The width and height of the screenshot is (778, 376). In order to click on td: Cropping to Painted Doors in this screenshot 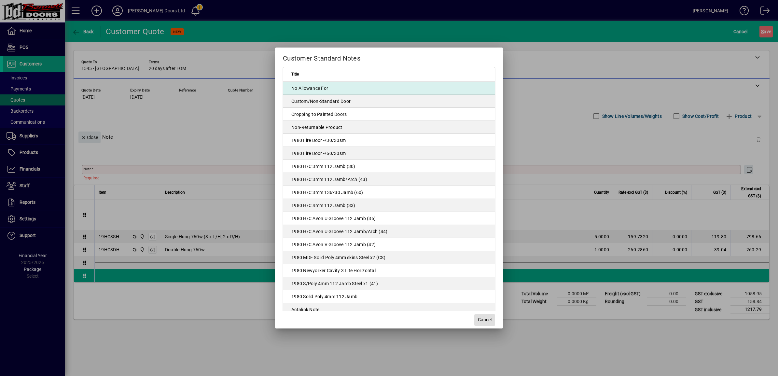, I will do `click(389, 114)`.